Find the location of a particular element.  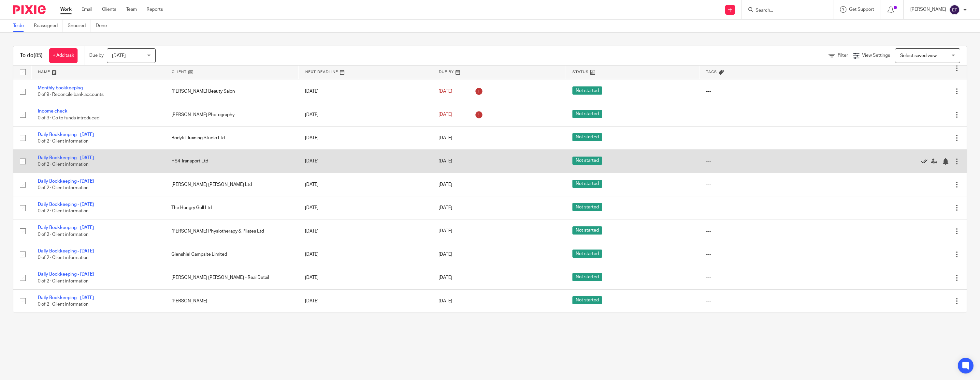

span: Filter is located at coordinates (843, 56).